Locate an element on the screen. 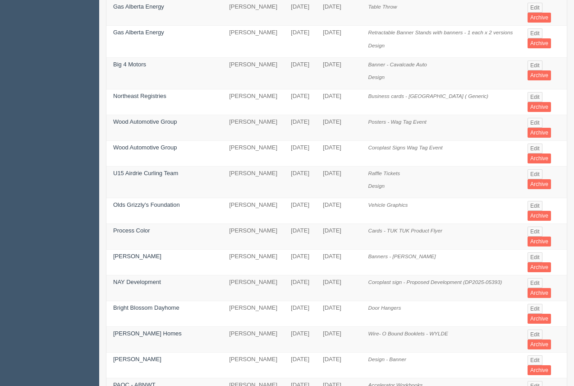  a: Bright Blossom Dayhome is located at coordinates (146, 307).